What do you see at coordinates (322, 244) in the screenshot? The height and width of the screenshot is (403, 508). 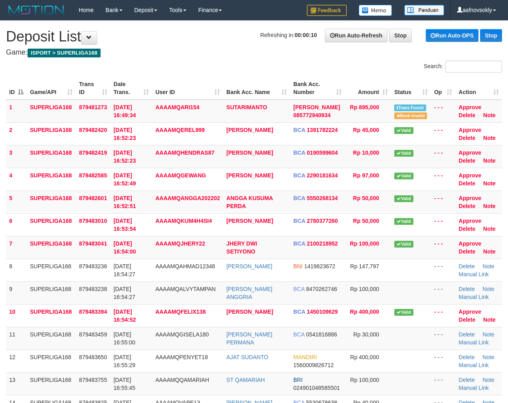 I see `span: Copy 2100218952 to clipboard` at bounding box center [322, 244].